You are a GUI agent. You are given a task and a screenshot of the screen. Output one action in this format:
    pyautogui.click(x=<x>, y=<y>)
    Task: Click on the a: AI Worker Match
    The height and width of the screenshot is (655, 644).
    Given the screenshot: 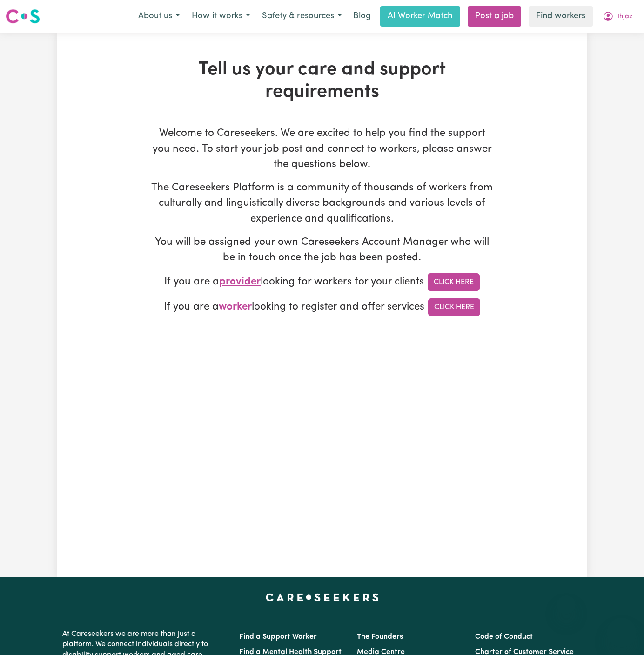 What is the action you would take?
    pyautogui.click(x=420, y=16)
    